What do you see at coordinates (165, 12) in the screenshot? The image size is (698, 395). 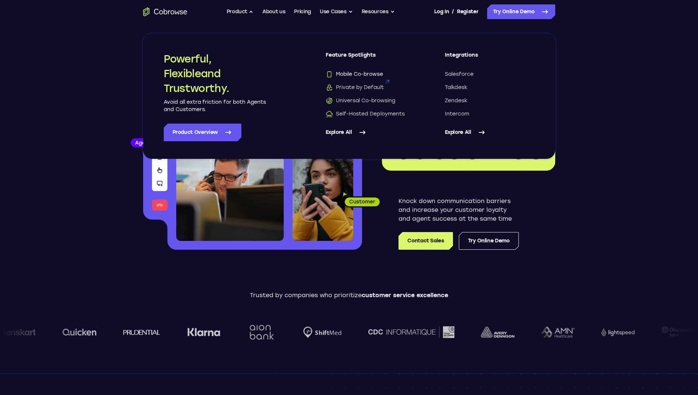 I see `a: Go to the home page` at bounding box center [165, 12].